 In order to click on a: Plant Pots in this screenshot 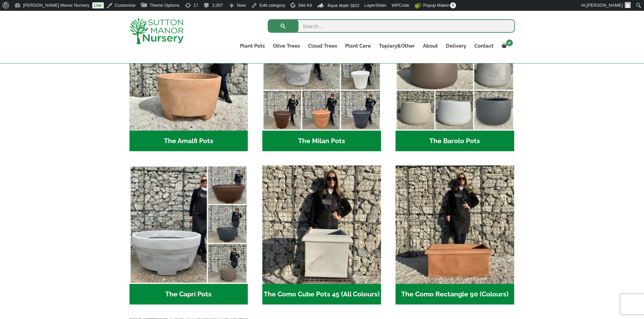, I will do `click(252, 46)`.